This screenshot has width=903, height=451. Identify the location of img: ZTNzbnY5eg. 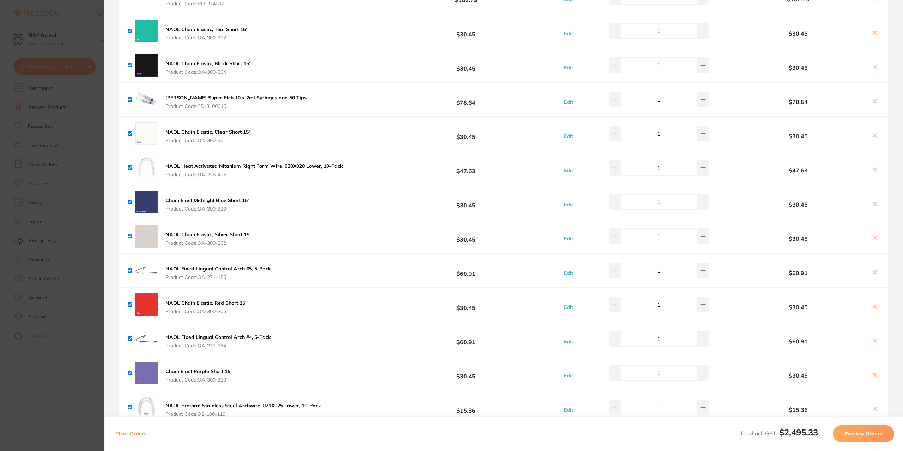
(146, 408).